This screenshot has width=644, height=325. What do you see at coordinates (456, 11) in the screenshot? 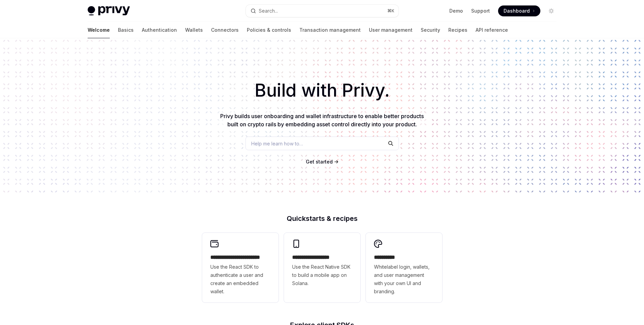
I see `a: Demo` at bounding box center [456, 11].